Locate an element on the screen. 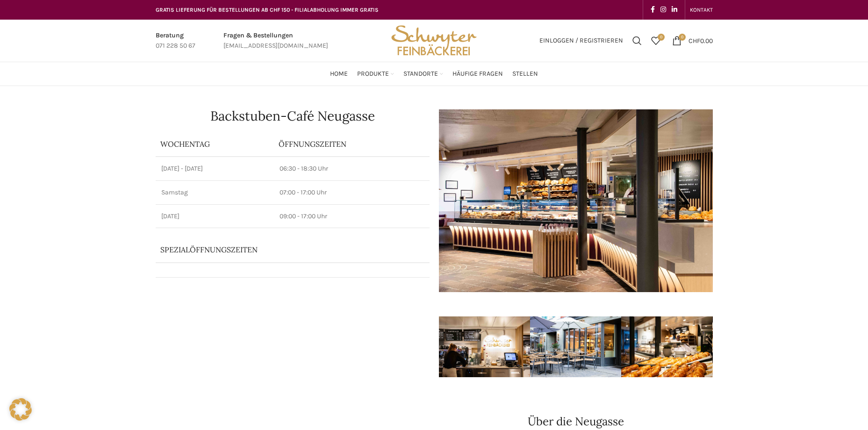  a: Einloggen / Registrieren is located at coordinates (581, 40).